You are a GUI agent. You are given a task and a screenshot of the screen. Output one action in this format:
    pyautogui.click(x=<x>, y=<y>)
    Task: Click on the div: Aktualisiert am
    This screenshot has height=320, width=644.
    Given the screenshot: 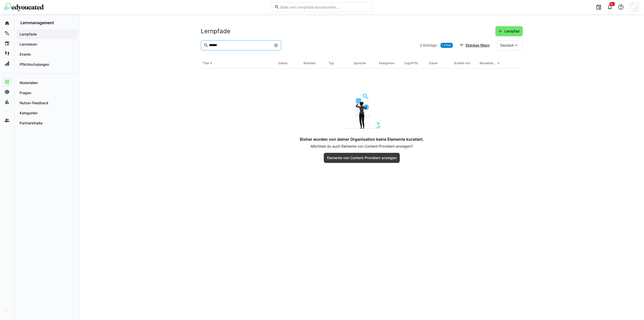 What is the action you would take?
    pyautogui.click(x=488, y=63)
    